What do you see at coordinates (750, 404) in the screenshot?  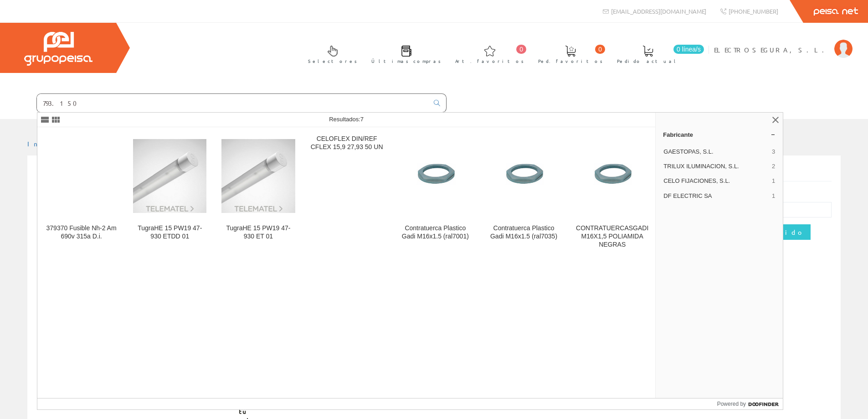 I see `a: Powered by` at bounding box center [750, 404].